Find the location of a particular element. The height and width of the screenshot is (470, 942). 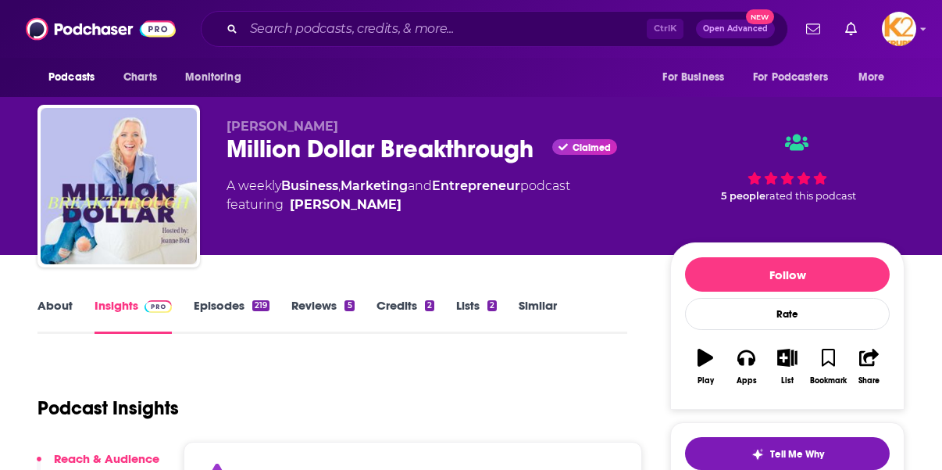

button: Open AdvancedNew is located at coordinates (735, 29).